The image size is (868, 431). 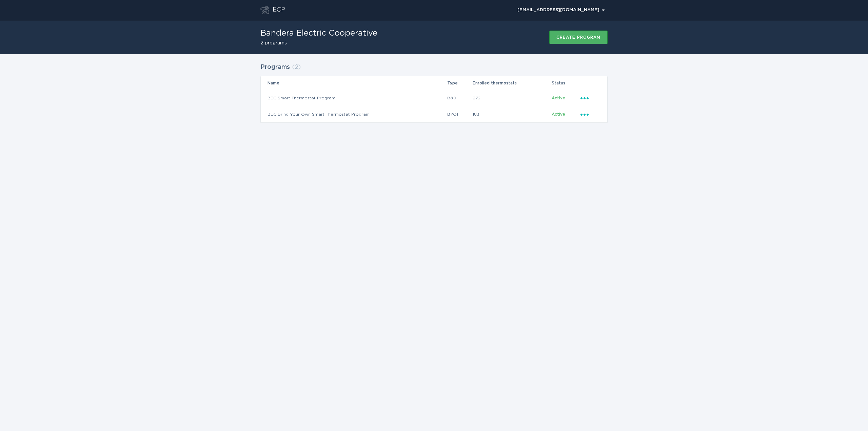 I want to click on th: Enrolled thermostats, so click(x=512, y=83).